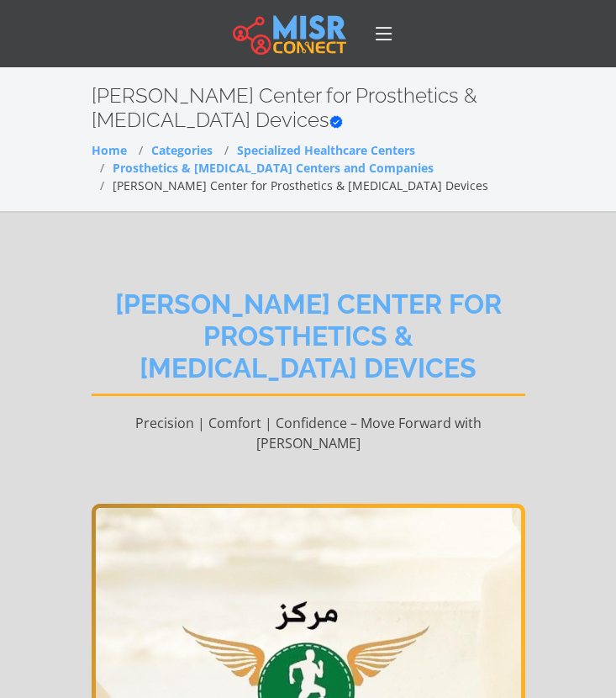  Describe the element at coordinates (109, 150) in the screenshot. I see `a: Home` at that location.